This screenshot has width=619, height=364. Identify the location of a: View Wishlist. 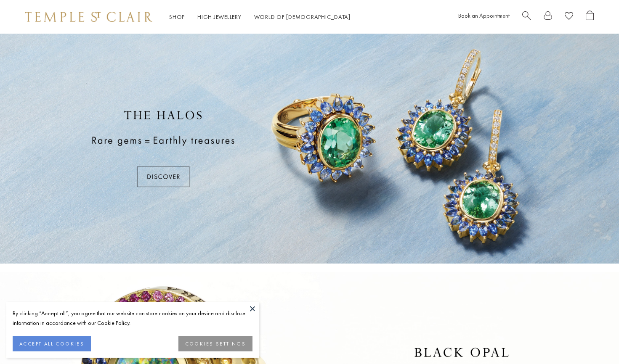
(569, 17).